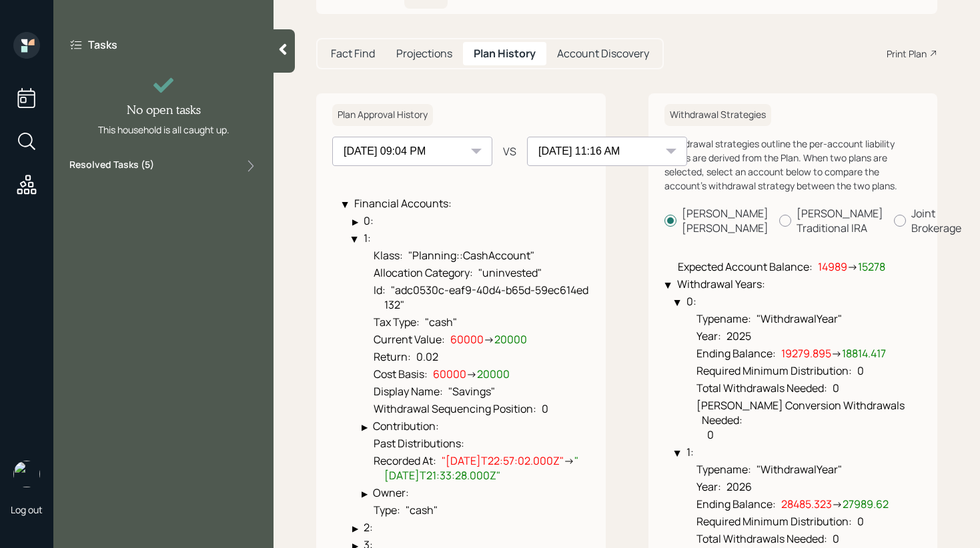  Describe the element at coordinates (738, 336) in the screenshot. I see `span: 2025` at that location.